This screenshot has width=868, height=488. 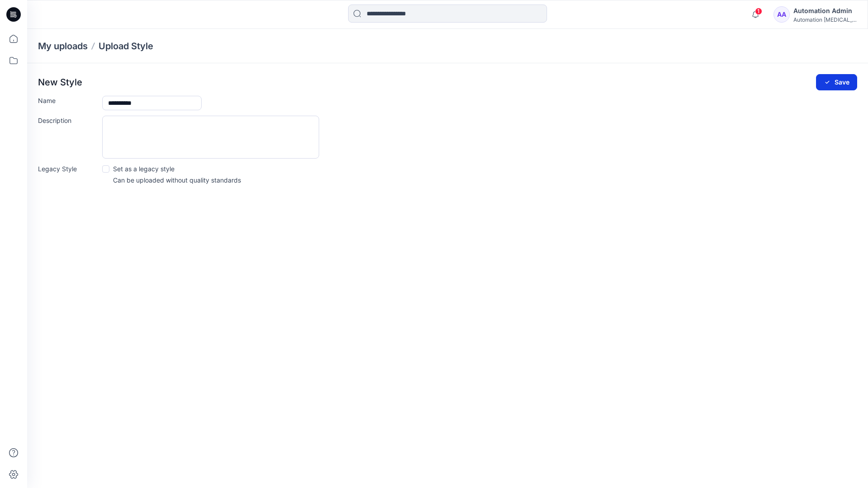 I want to click on p: Set as a legacy style, so click(x=144, y=168).